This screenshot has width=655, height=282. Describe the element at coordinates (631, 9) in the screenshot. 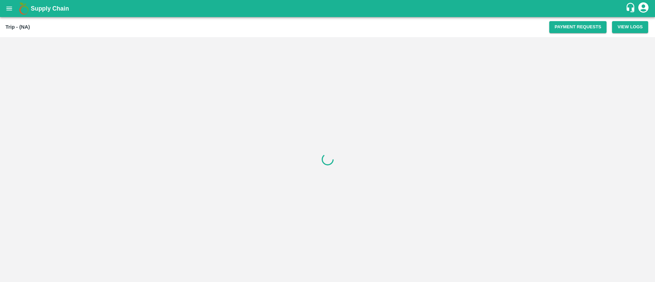

I see `div: customer-support` at that location.